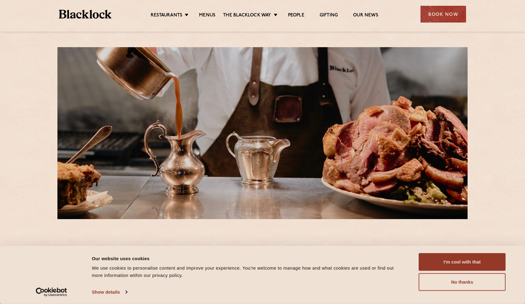 The image size is (525, 304). What do you see at coordinates (248, 271) in the screenshot?
I see `div: We use cookies to personalise content and improve your experience. You're welcome to manage how a...` at bounding box center [248, 271].